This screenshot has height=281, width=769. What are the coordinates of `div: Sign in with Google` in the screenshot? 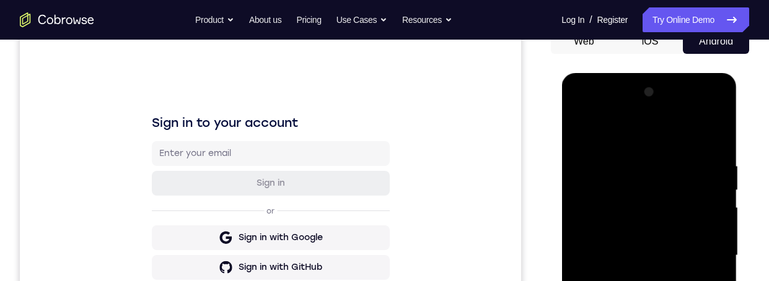 It's located at (261, 209).